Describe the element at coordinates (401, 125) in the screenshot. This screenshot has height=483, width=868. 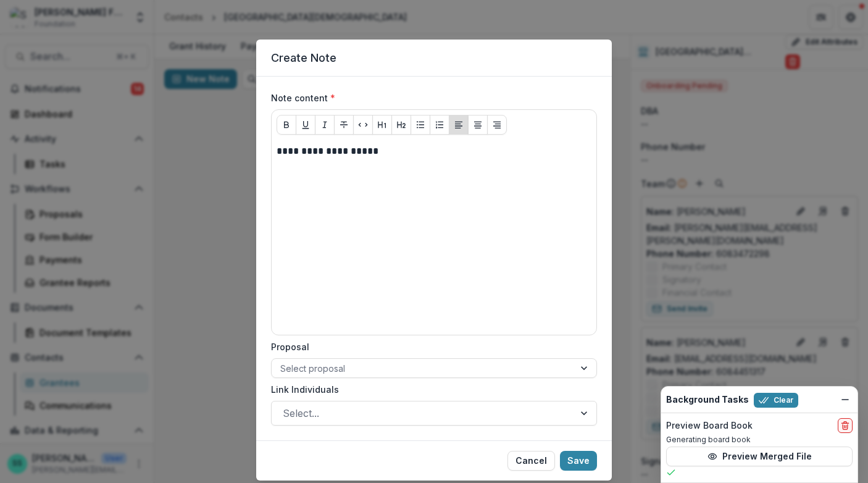
I see `button: Heading 2` at that location.